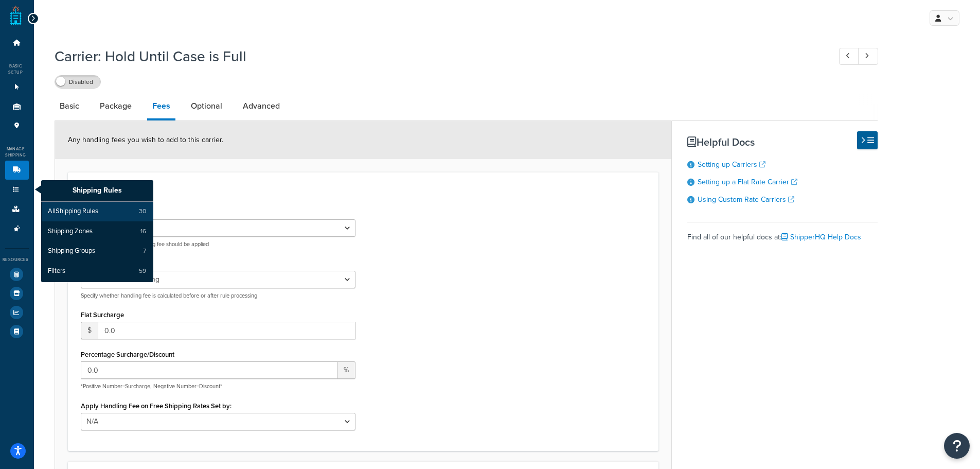 This screenshot has height=469, width=980. I want to click on li: Carriers, so click(17, 170).